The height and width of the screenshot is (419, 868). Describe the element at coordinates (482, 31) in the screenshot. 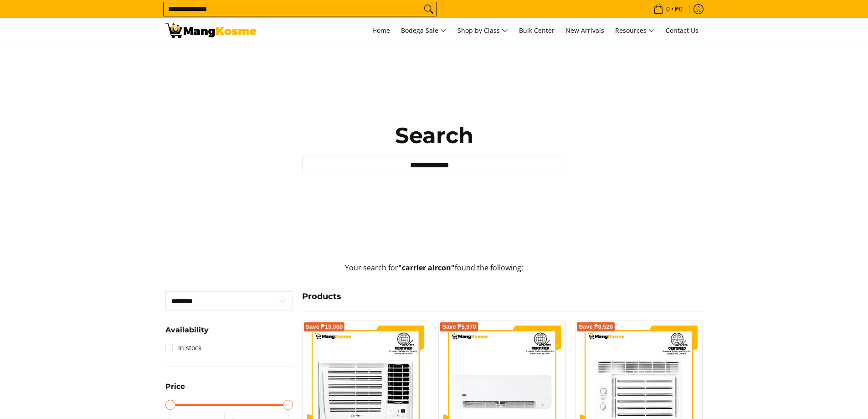

I see `span: Shop by Class` at that location.